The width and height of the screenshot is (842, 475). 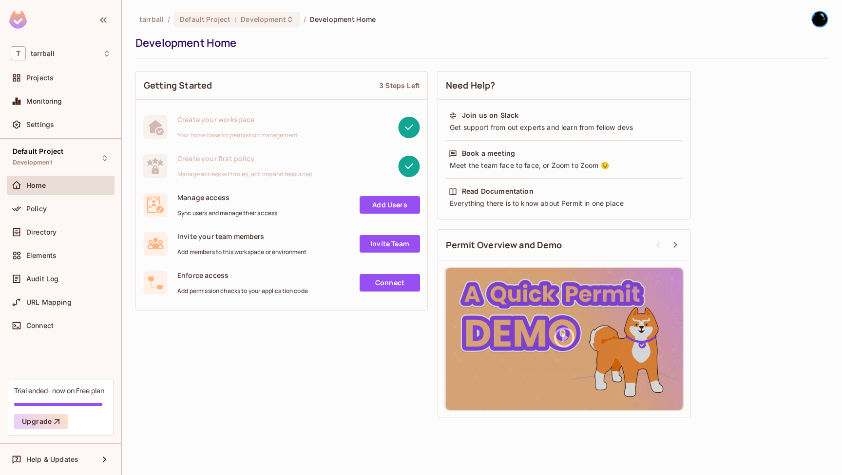 What do you see at coordinates (40, 125) in the screenshot?
I see `span: Settings` at bounding box center [40, 125].